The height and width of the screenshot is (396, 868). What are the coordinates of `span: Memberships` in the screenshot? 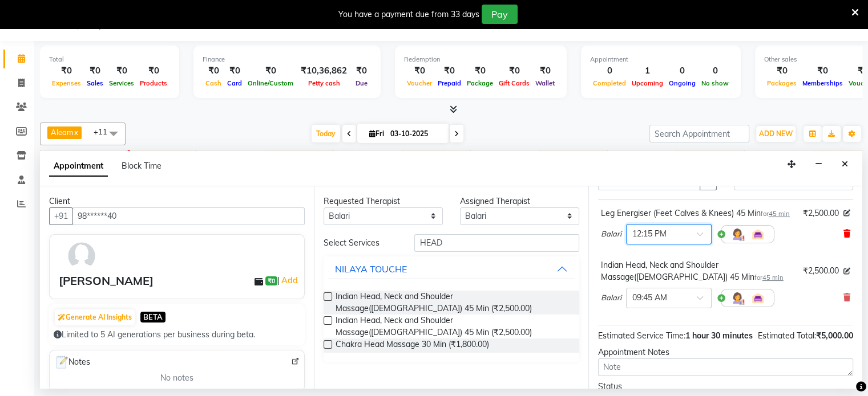 It's located at (822, 83).